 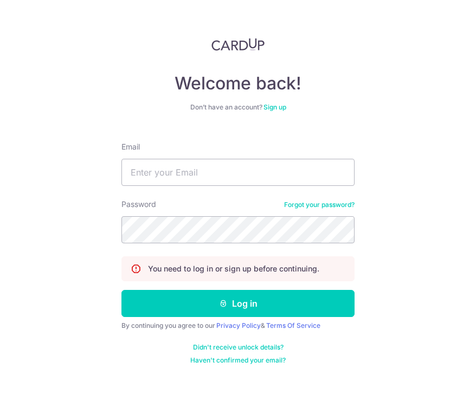 I want to click on div: By continuing you agree to our &, so click(x=238, y=326).